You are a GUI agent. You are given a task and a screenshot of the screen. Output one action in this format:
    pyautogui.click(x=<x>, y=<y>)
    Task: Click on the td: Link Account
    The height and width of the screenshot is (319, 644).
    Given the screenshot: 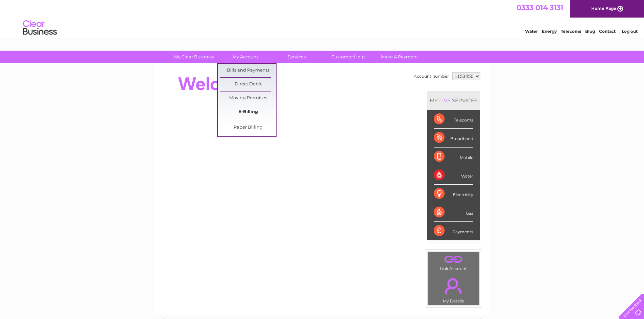 What is the action you would take?
    pyautogui.click(x=454, y=262)
    